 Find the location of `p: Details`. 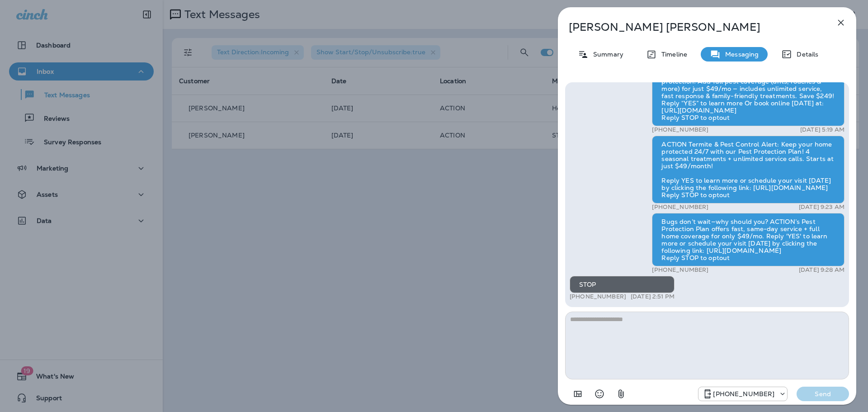

p: Details is located at coordinates (806, 54).